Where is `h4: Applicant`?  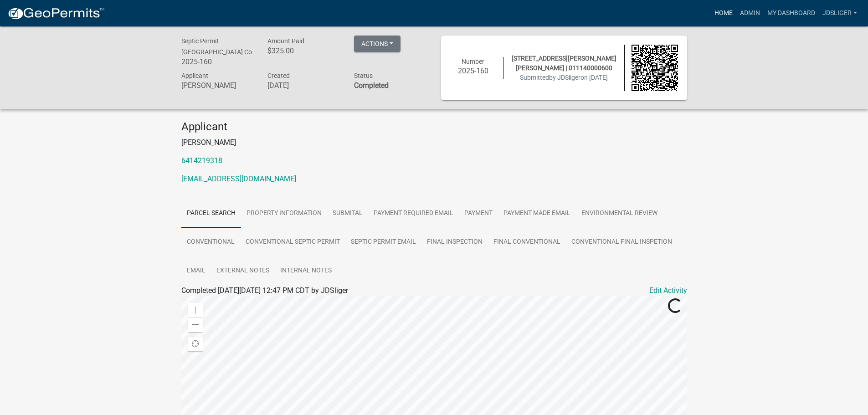
h4: Applicant is located at coordinates (434, 126).